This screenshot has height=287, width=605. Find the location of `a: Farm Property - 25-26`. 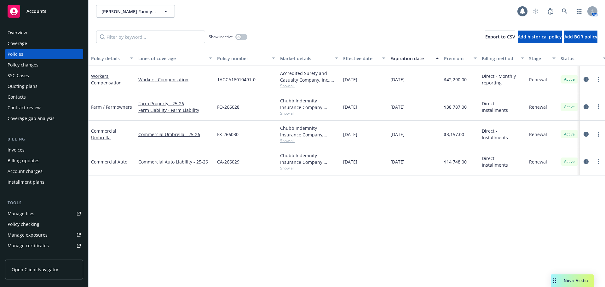

a: Farm Property - 25-26 is located at coordinates (175, 103).